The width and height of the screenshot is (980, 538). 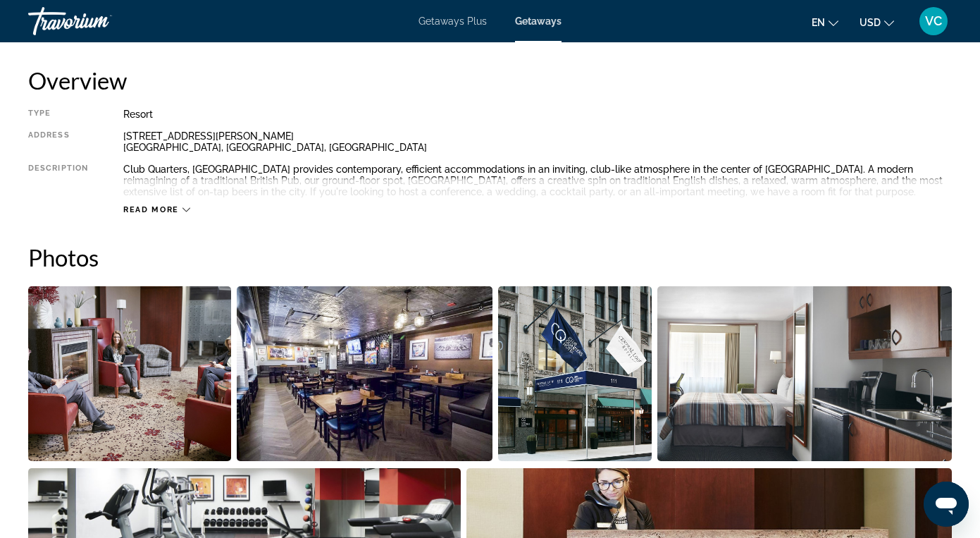 What do you see at coordinates (453, 21) in the screenshot?
I see `span: Getaways Plus` at bounding box center [453, 21].